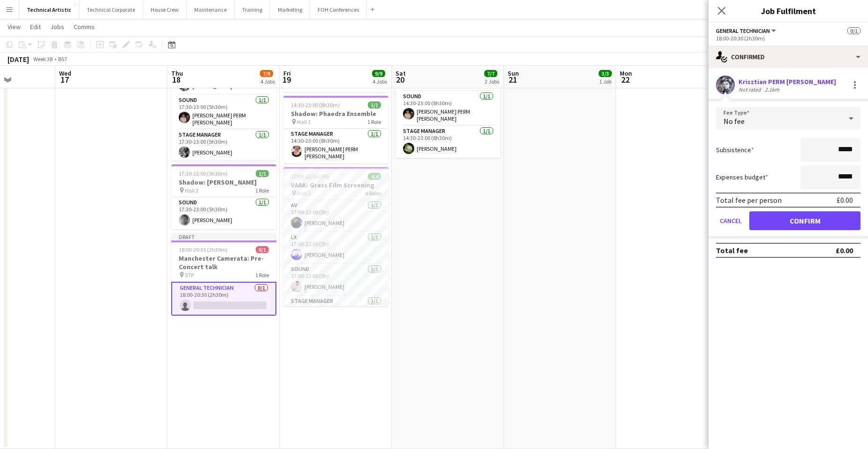 The height and width of the screenshot is (449, 868). Describe the element at coordinates (751, 89) in the screenshot. I see `div: Not rated` at that location.